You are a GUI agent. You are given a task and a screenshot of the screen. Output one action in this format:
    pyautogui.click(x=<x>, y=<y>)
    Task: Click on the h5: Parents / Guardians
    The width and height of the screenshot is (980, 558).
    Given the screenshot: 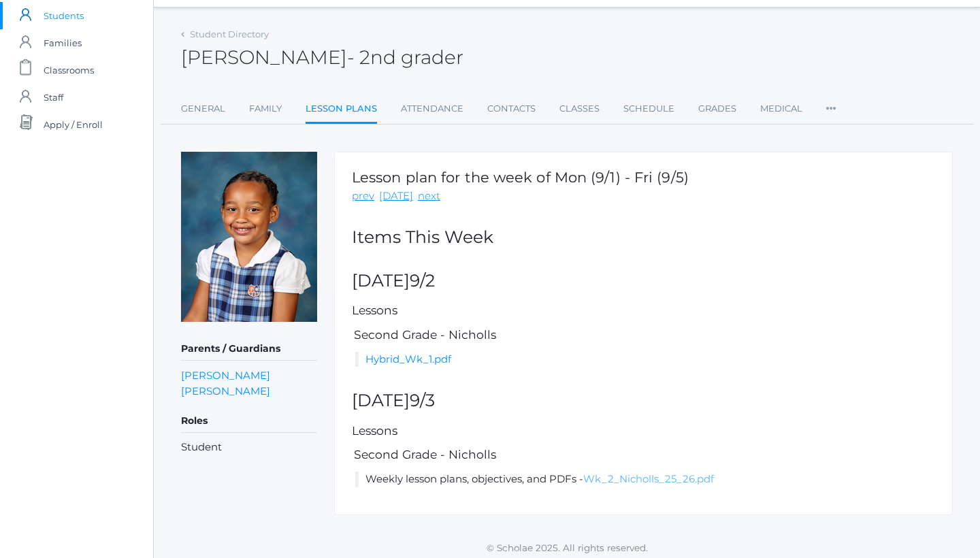 What is the action you would take?
    pyautogui.click(x=249, y=349)
    